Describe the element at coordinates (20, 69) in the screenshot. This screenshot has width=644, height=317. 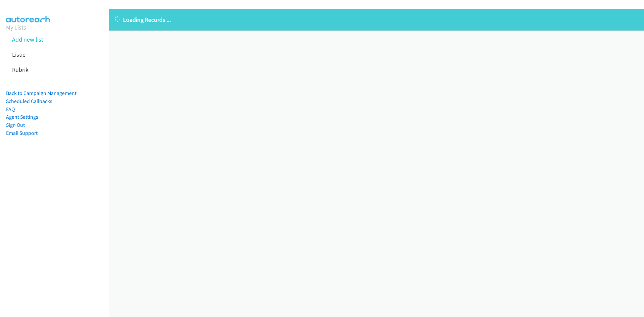
I see `a: Rubrik` at that location.